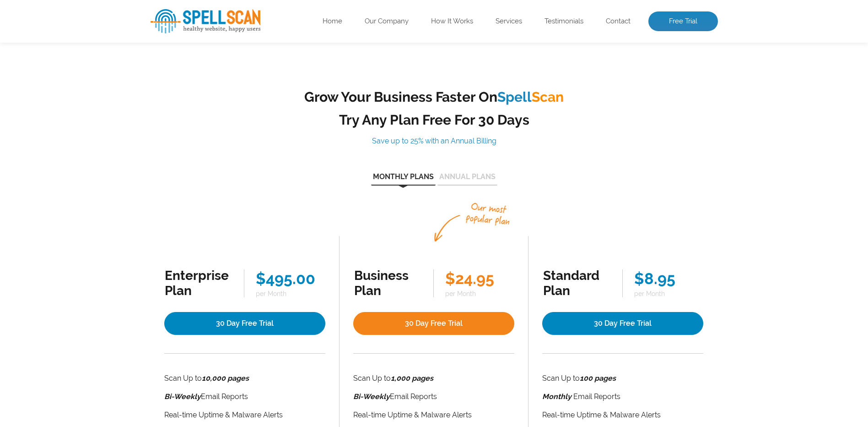 The height and width of the screenshot is (427, 868). Describe the element at coordinates (577, 283) in the screenshot. I see `div: Standard Plan` at that location.